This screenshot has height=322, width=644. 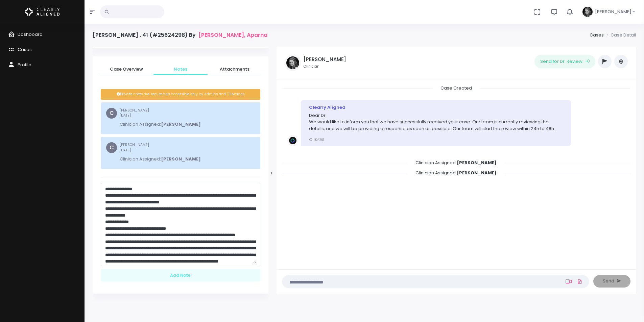 I want to click on a: Cases, so click(x=597, y=35).